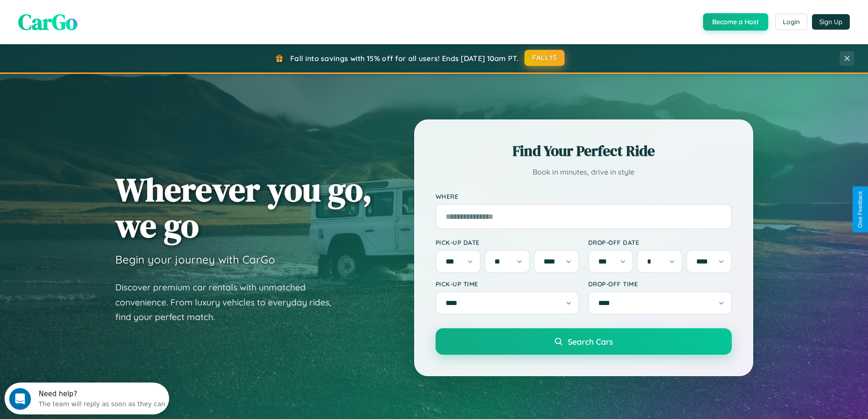 This screenshot has height=419, width=868. What do you see at coordinates (660, 284) in the screenshot?
I see `label: Drop-off Time` at bounding box center [660, 284].